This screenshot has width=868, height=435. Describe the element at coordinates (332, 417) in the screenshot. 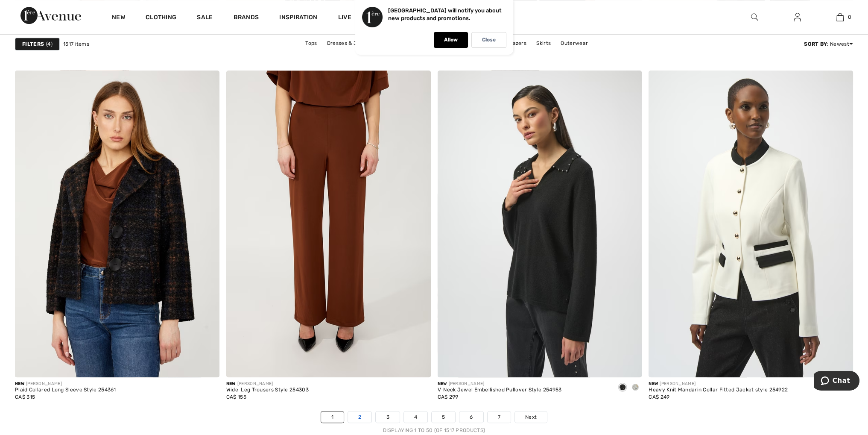

I see `a: 1` at that location.